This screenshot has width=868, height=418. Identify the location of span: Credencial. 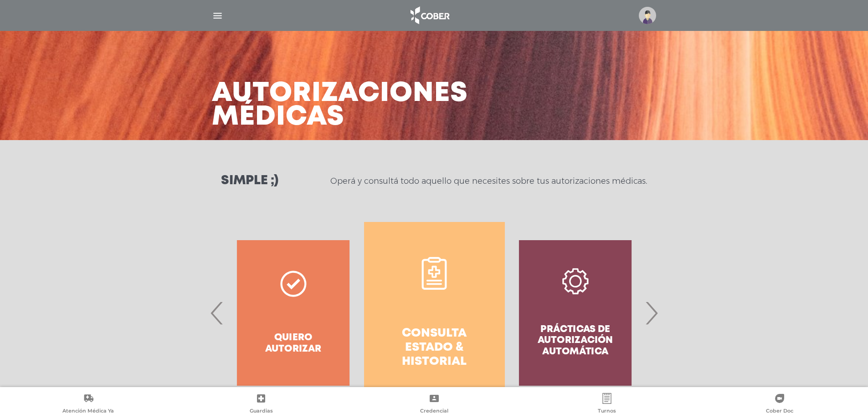
(434, 412).